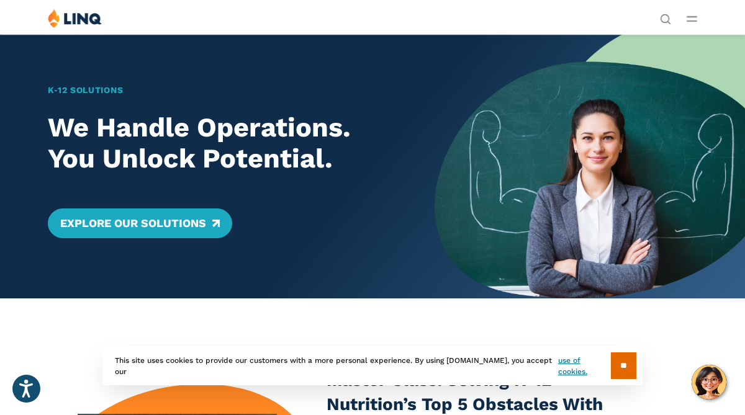 This screenshot has width=745, height=415. Describe the element at coordinates (226, 90) in the screenshot. I see `h1: K‑12 Solutions` at that location.